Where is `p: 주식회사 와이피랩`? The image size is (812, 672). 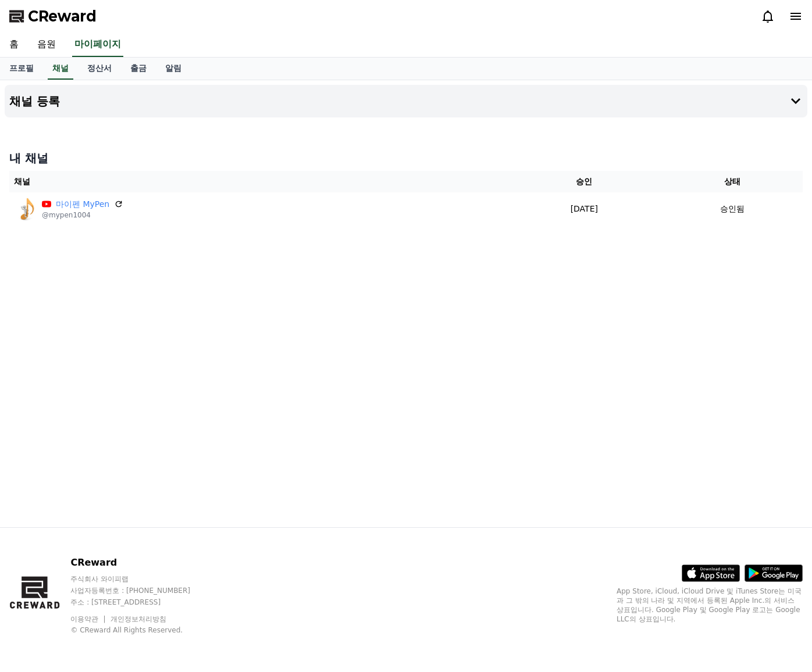
p: 주식회사 와이피랩 is located at coordinates (141, 579).